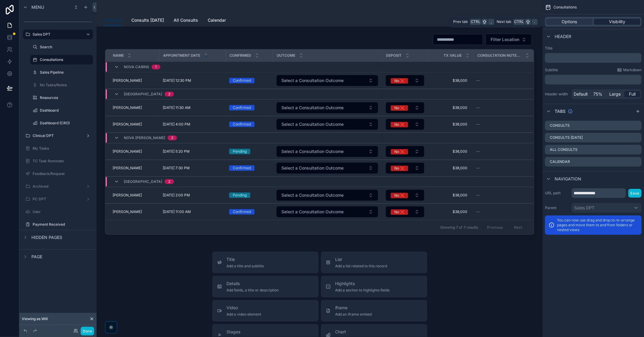 The height and width of the screenshot is (337, 644). Describe the element at coordinates (66, 123) in the screenshot. I see `label: Dashboard (CRO)` at that location.